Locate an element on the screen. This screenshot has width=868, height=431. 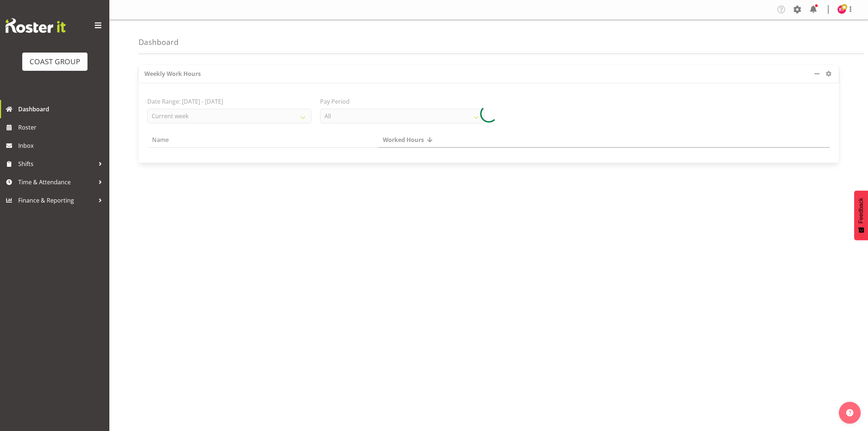
span: Inbox is located at coordinates (62, 146).